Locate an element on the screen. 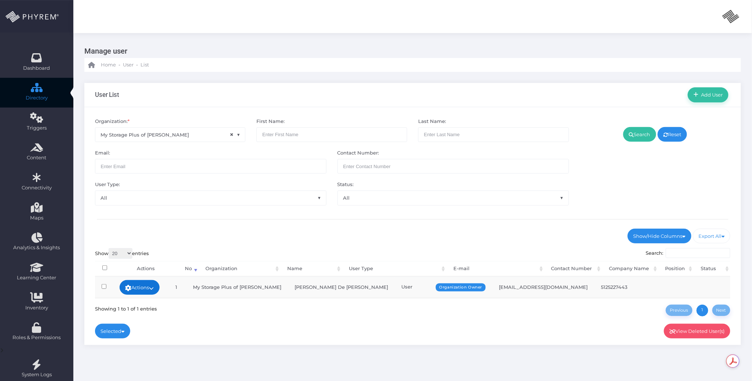 This screenshot has width=752, height=381. input: Enter Last Name is located at coordinates (494, 135).